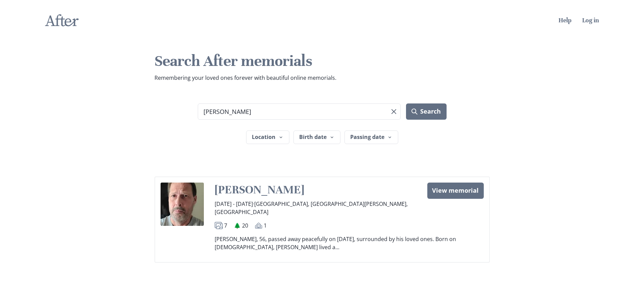  I want to click on button: Location, so click(268, 137).